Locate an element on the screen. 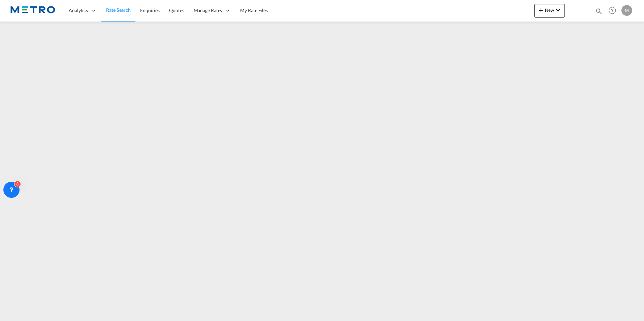 The image size is (644, 321). span: Manage Rates is located at coordinates (208, 11).